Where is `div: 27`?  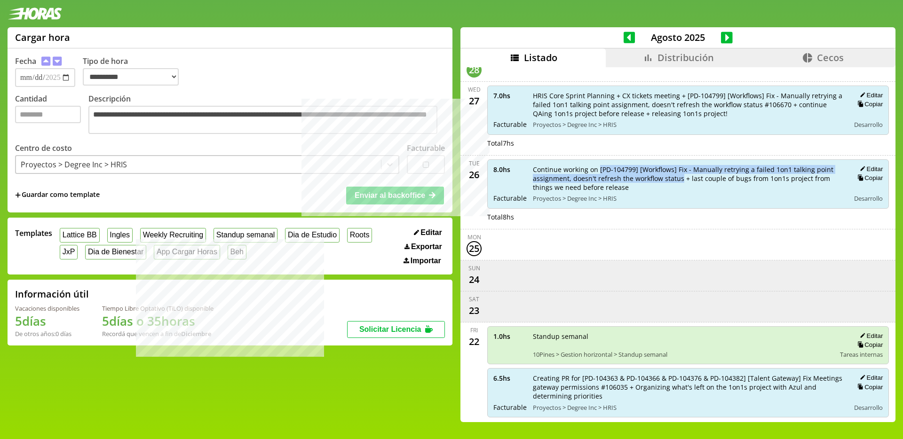 div: 27 is located at coordinates (474, 101).